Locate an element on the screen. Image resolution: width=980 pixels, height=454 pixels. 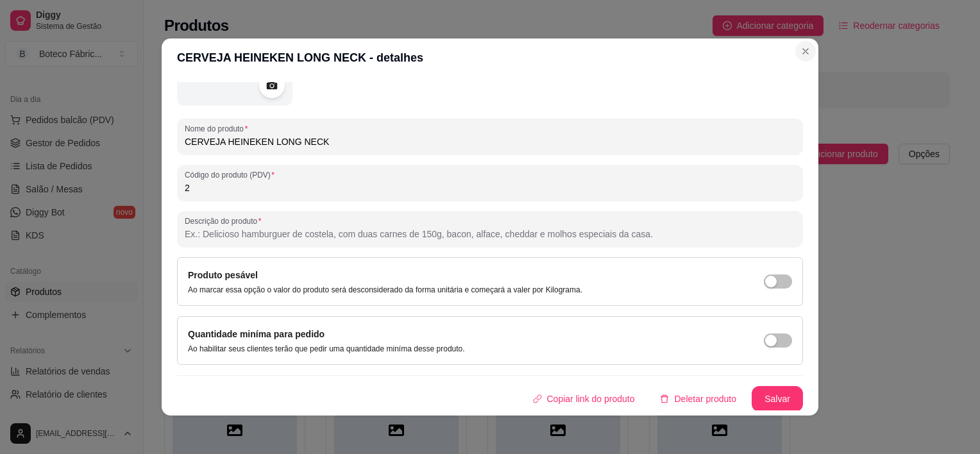
button: Salvar is located at coordinates (777, 399).